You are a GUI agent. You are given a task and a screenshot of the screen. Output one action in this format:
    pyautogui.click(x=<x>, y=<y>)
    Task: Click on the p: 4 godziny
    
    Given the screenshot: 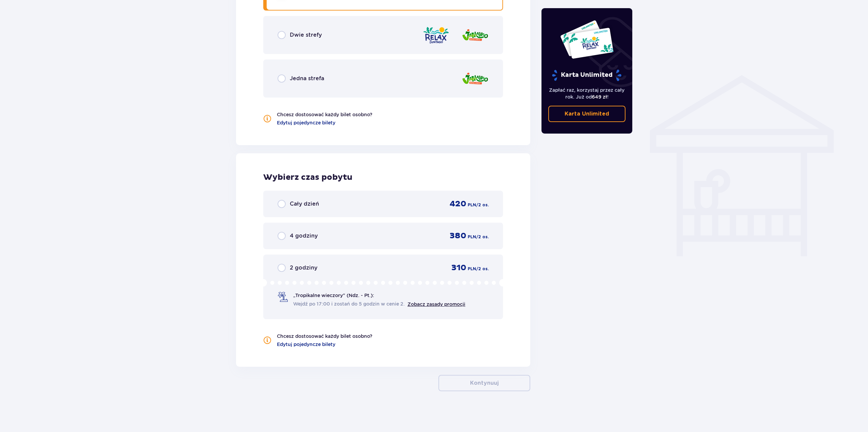 What is the action you would take?
    pyautogui.click(x=304, y=236)
    